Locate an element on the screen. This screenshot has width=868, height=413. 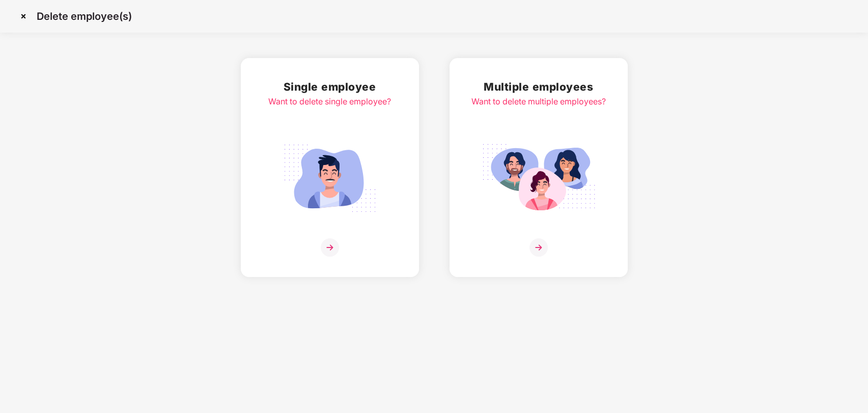
h2: Single employee is located at coordinates (329, 86).